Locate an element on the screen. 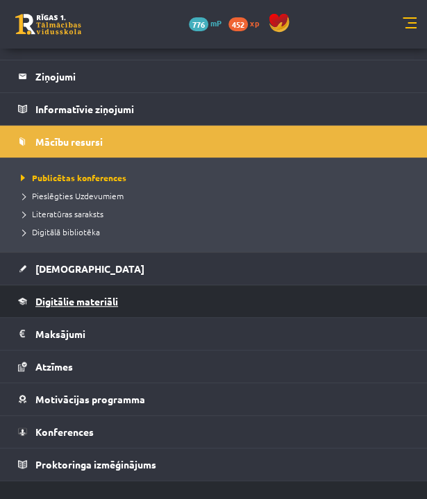 This screenshot has width=427, height=499. legend: Informatīvie ziņojumi is located at coordinates (222, 109).